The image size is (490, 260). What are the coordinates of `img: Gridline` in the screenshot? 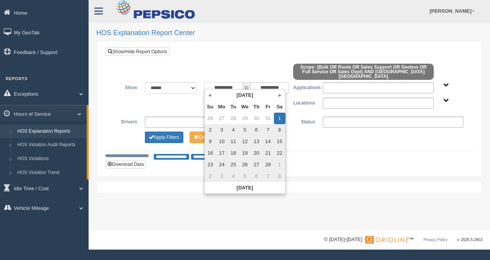 It's located at (387, 240).